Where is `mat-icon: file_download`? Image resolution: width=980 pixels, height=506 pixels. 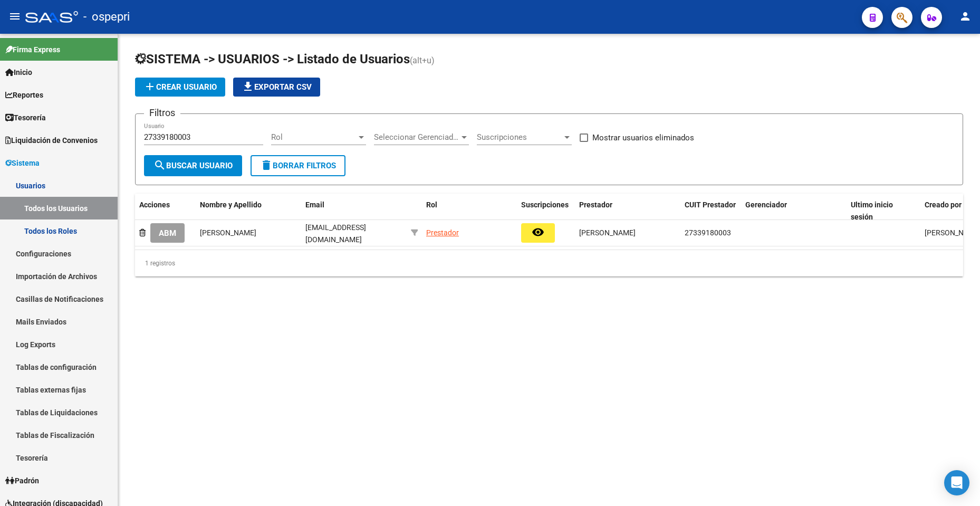 mat-icon: file_download is located at coordinates (248, 86).